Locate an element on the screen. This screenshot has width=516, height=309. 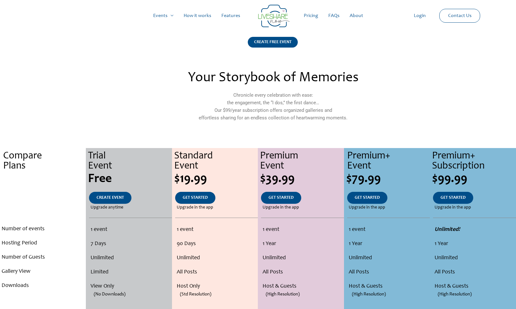
a: Events is located at coordinates (163, 16).